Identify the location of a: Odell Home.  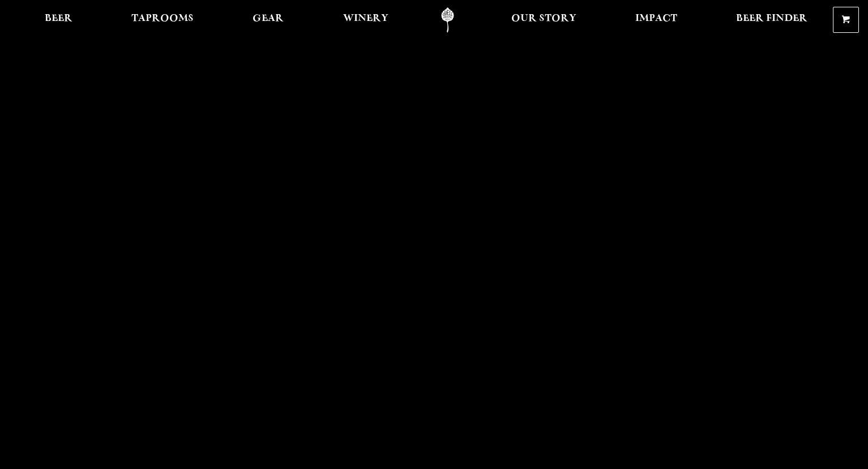
(447, 20).